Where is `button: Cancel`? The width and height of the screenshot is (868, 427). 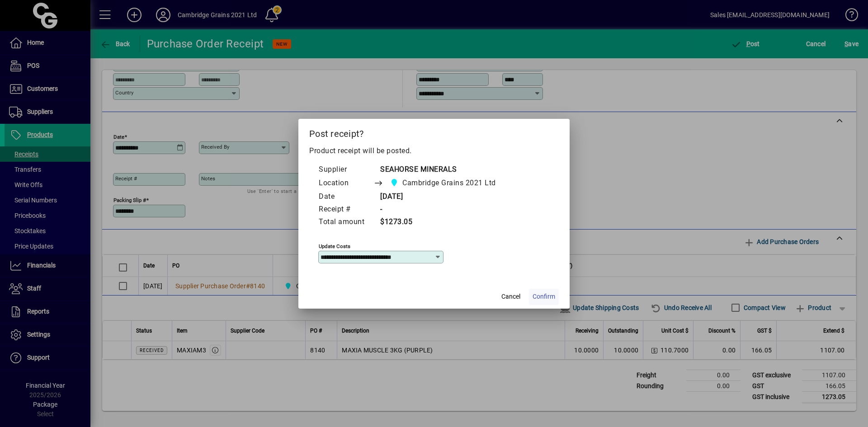
button: Cancel is located at coordinates (511, 297).